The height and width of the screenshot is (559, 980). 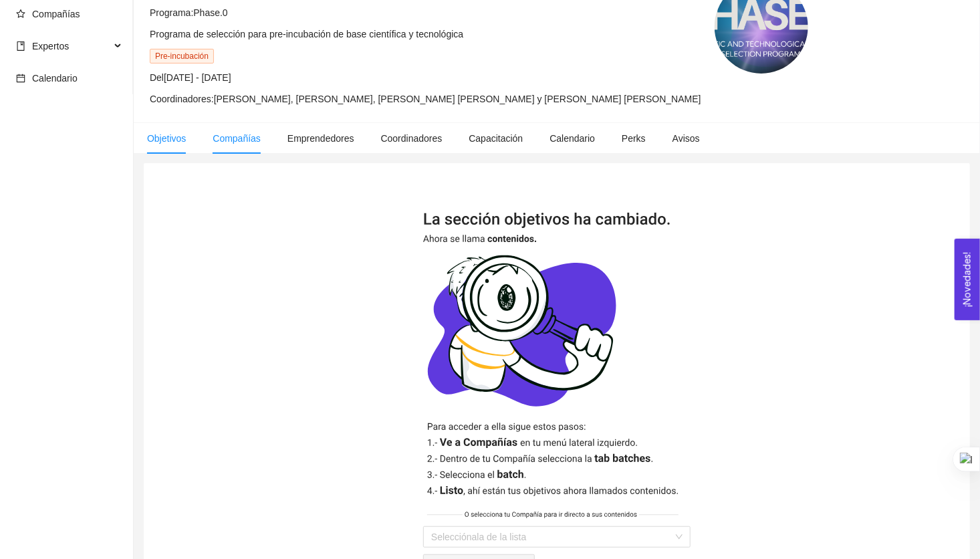 What do you see at coordinates (182, 56) in the screenshot?
I see `span: Pre-incubación` at bounding box center [182, 56].